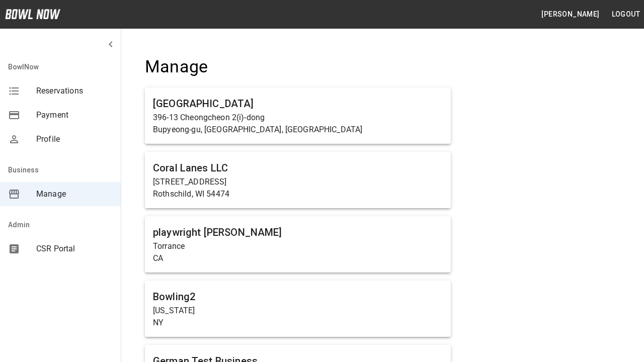  I want to click on h4: Manage, so click(298, 67).